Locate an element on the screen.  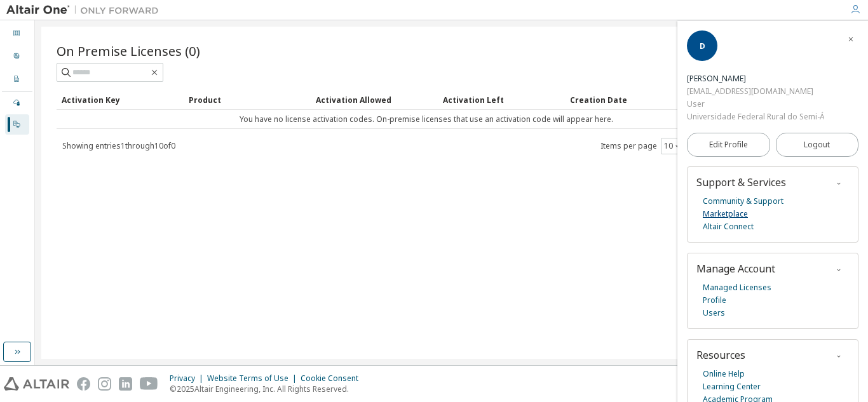
div: Activation Key is located at coordinates (121, 99).